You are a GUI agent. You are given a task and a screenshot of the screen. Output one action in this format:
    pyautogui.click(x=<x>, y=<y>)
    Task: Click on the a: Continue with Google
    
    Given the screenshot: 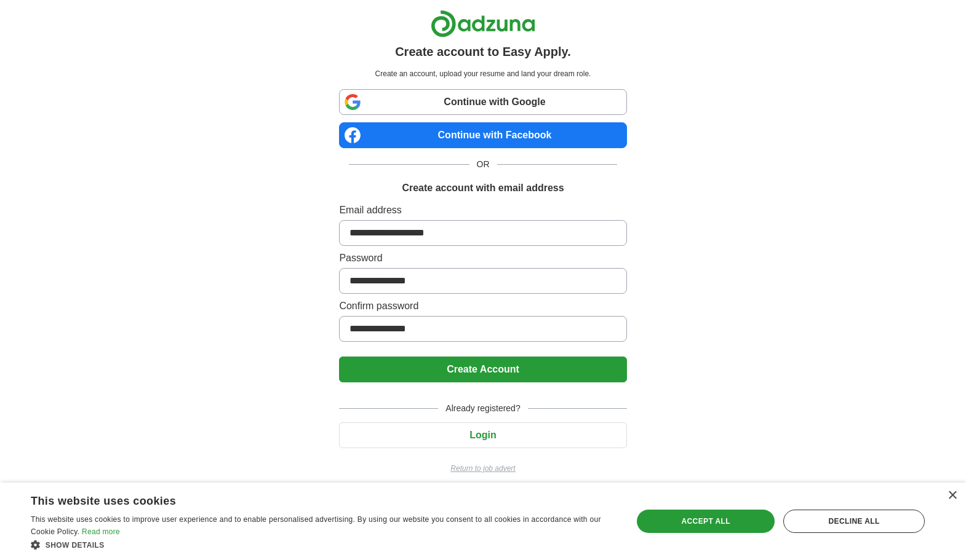 What is the action you would take?
    pyautogui.click(x=482, y=102)
    